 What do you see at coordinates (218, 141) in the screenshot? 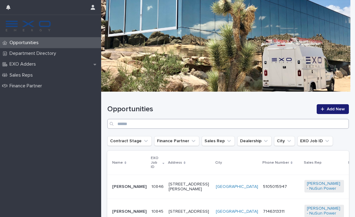
I see `button: Sales Rep` at bounding box center [218, 141].